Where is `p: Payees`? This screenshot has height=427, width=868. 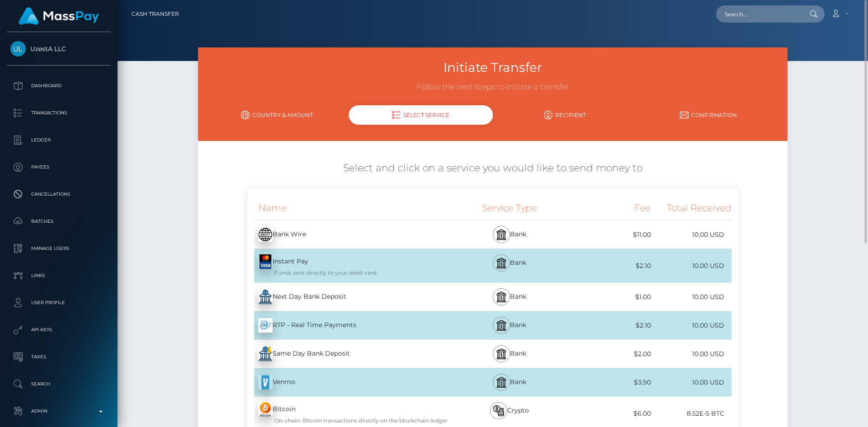 p: Payees is located at coordinates (59, 167).